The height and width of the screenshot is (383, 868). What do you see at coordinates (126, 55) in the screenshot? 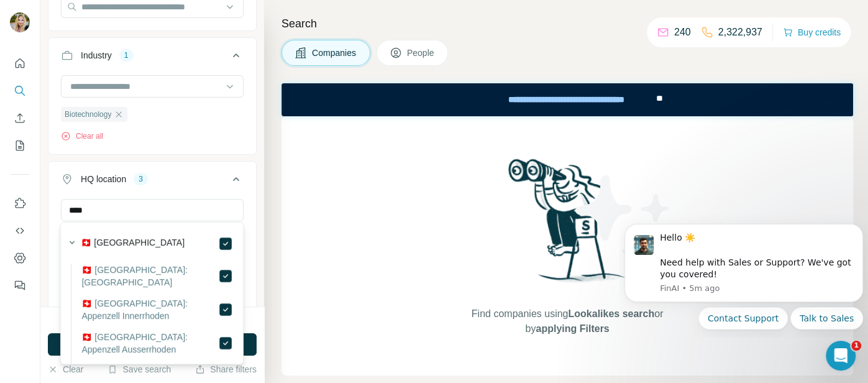
I see `div: 1` at bounding box center [126, 55].